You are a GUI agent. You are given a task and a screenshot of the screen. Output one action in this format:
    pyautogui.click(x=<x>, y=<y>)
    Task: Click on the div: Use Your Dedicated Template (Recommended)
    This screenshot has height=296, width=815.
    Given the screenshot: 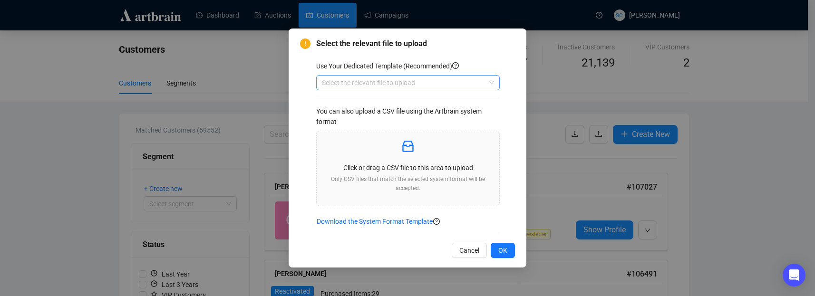 What is the action you would take?
    pyautogui.click(x=408, y=66)
    